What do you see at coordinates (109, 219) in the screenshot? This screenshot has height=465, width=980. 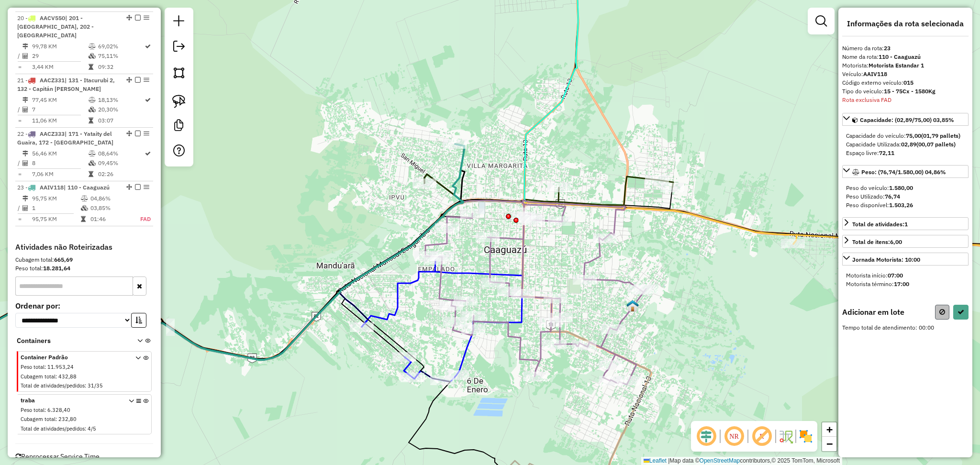 I see `td: 01:46` at bounding box center [109, 219].